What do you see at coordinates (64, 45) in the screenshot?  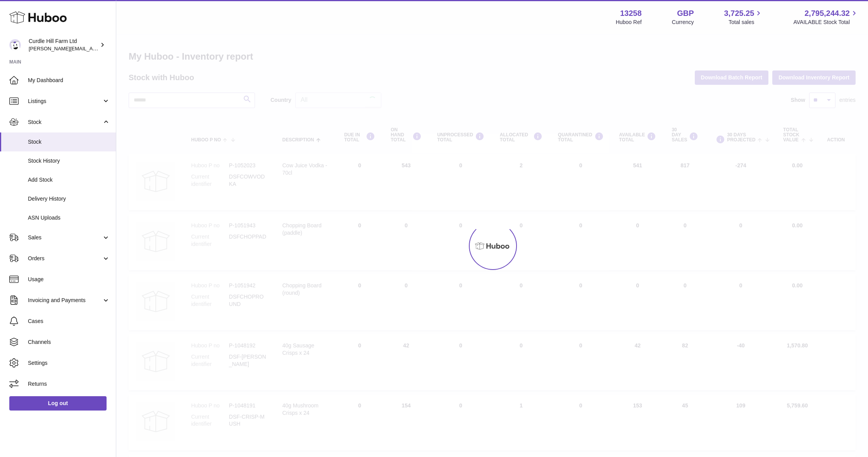 I see `div: Curdle Hill Farm Ltd` at bounding box center [64, 45].